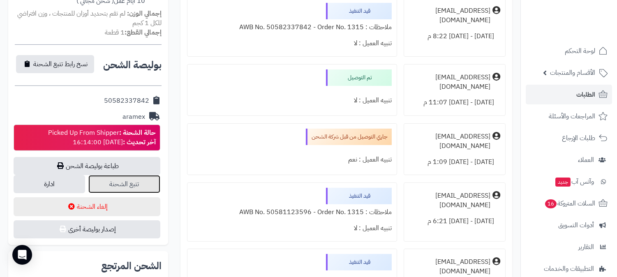 Image resolution: width=617 pixels, height=277 pixels. What do you see at coordinates (572, 73) in the screenshot?
I see `span: الأقسام والمنتجات` at bounding box center [572, 73].